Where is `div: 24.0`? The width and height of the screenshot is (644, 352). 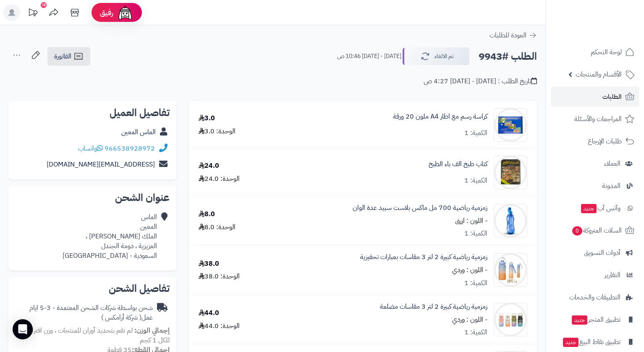 div: 24.0 is located at coordinates (209, 166).